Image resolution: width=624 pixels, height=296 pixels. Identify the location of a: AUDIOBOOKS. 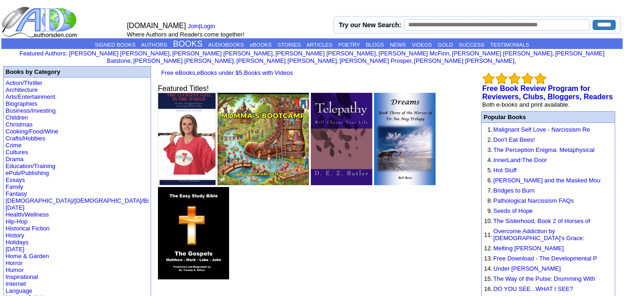
(226, 45).